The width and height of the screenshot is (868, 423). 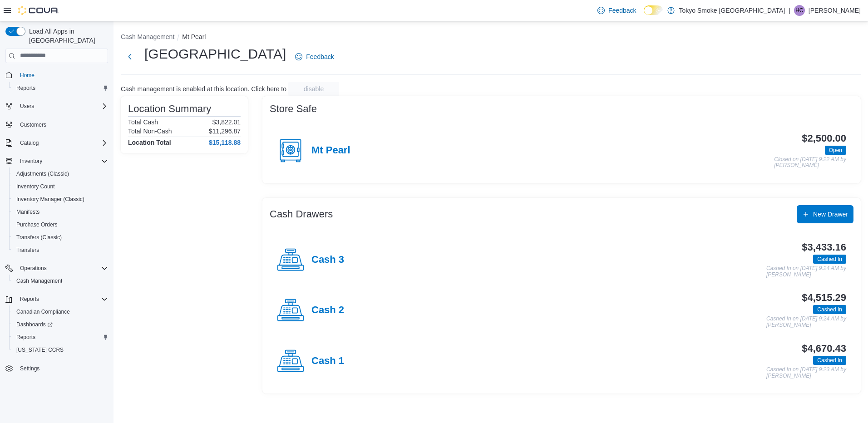 What do you see at coordinates (169, 109) in the screenshot?
I see `h3: Location Summary` at bounding box center [169, 109].